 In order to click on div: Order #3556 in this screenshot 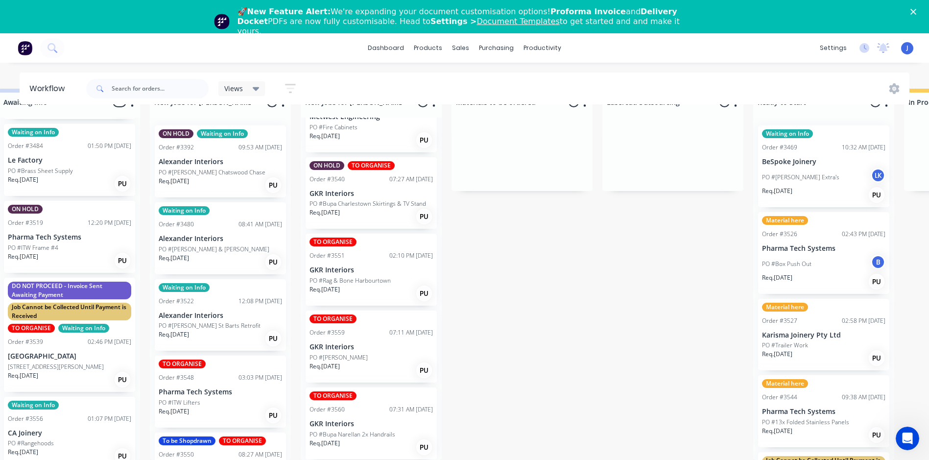, I will do `click(25, 419)`.